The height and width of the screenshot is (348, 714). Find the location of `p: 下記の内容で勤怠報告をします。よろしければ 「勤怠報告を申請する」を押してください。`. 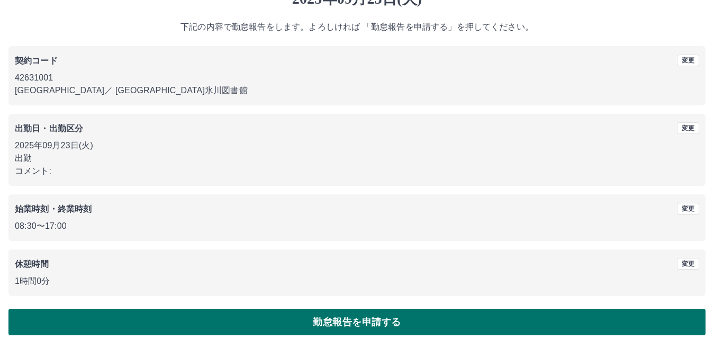

p: 下記の内容で勤怠報告をします。よろしければ 「勤怠報告を申請する」を押してください。 is located at coordinates (357, 27).